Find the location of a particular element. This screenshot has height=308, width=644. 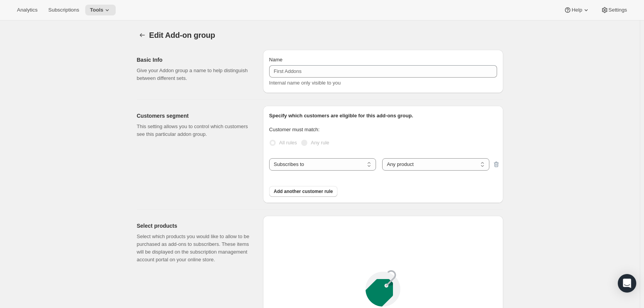

input: First Addons is located at coordinates (383, 72).